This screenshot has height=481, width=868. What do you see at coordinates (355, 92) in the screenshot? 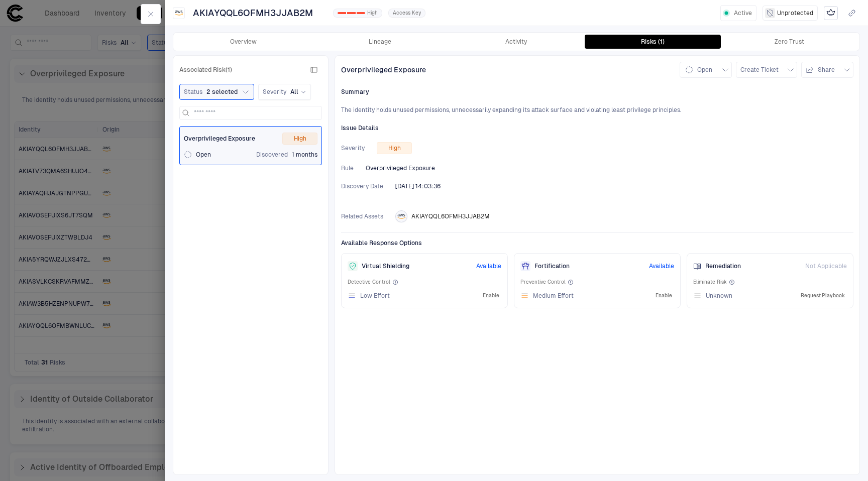
I see `span: Summary` at bounding box center [355, 92].